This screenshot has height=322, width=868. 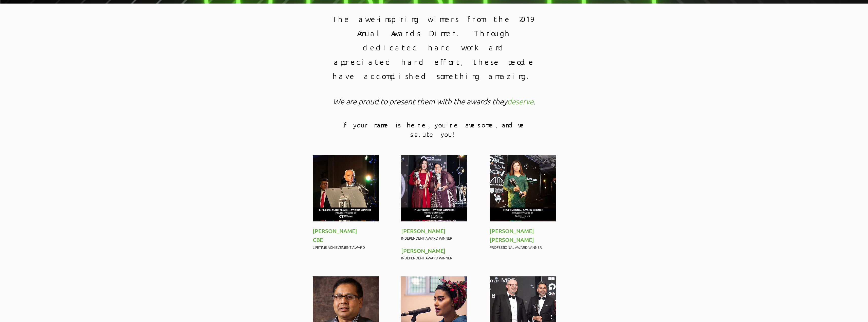 I want to click on span: We are proud to present them with the awards they ., so click(x=434, y=101).